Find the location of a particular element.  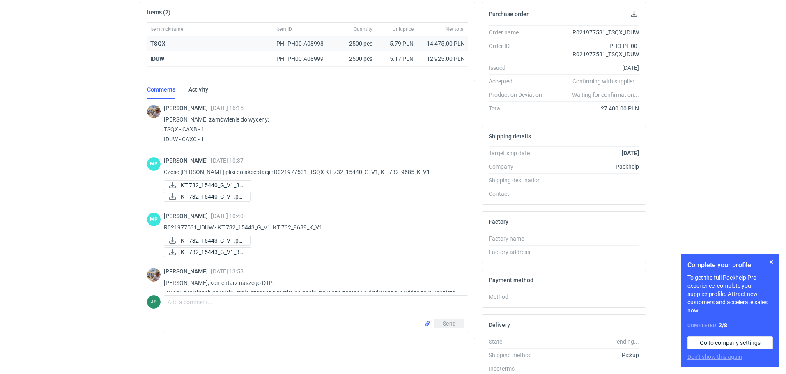

em: Pending... is located at coordinates (626, 342).